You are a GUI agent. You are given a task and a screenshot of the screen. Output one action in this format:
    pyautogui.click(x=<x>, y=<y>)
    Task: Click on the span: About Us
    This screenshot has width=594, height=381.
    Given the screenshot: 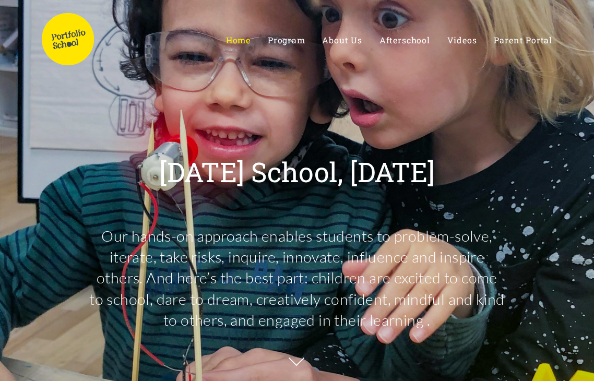 What is the action you would take?
    pyautogui.click(x=342, y=40)
    